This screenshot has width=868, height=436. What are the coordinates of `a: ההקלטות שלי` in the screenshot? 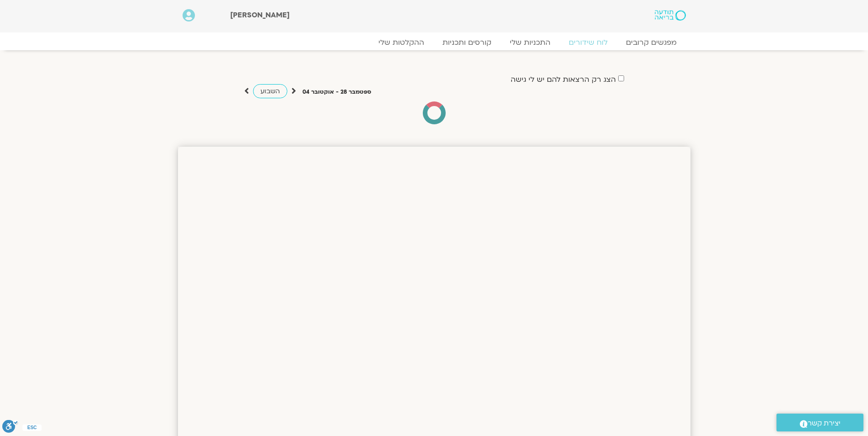 It's located at (401, 43).